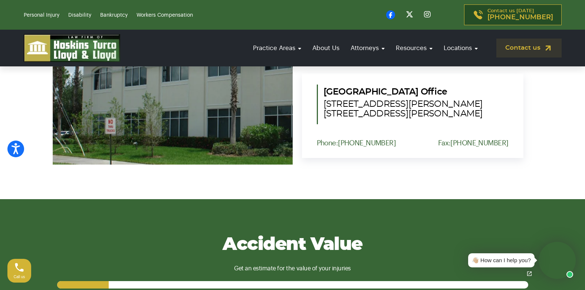 The image size is (585, 290). I want to click on h2: Accident Value, so click(293, 245).